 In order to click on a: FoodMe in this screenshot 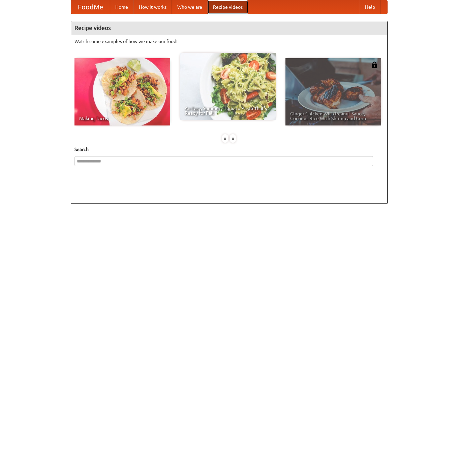, I will do `click(90, 7)`.